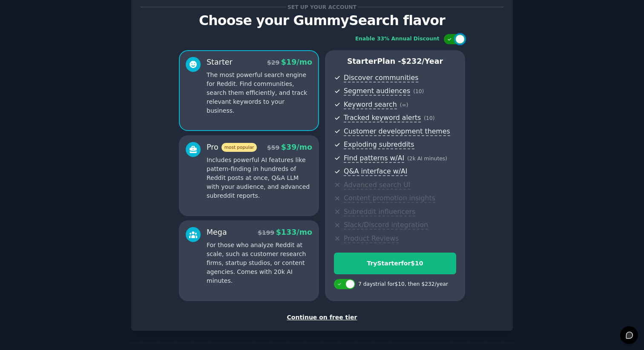 The image size is (644, 350). What do you see at coordinates (232, 147) in the screenshot?
I see `div: Pro` at bounding box center [232, 147].